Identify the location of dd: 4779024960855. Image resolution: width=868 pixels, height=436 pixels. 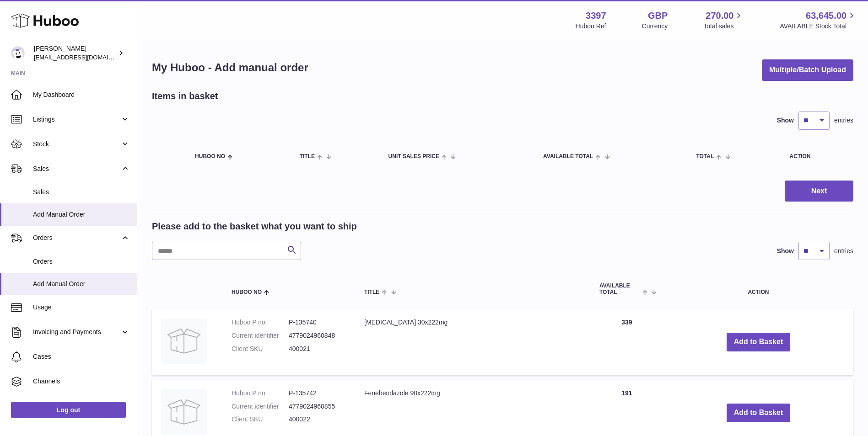
(317, 406).